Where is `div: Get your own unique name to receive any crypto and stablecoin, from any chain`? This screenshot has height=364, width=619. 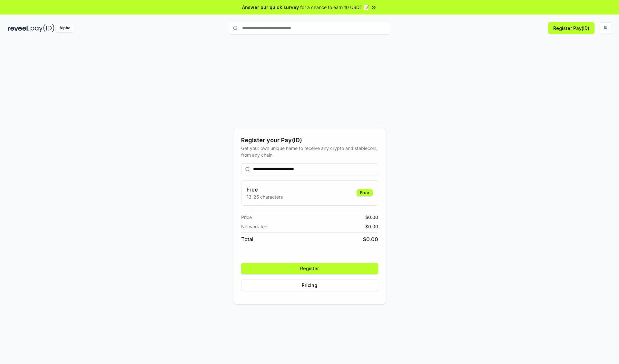
div: Get your own unique name to receive any crypto and stablecoin, from any chain is located at coordinates (310, 152).